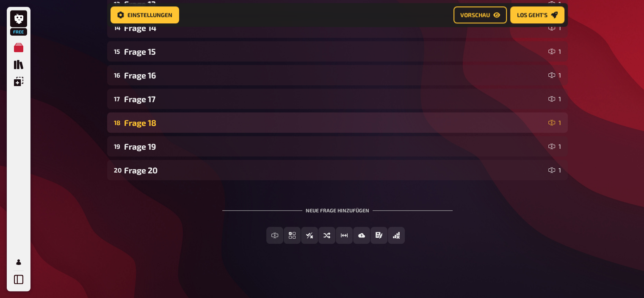  I want to click on a: Einstellungen, so click(145, 15).